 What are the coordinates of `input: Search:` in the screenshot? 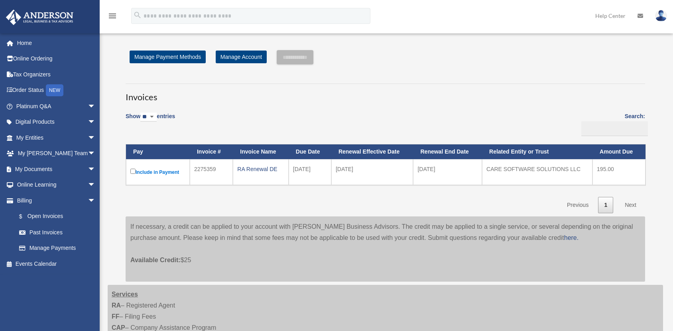 It's located at (614, 129).